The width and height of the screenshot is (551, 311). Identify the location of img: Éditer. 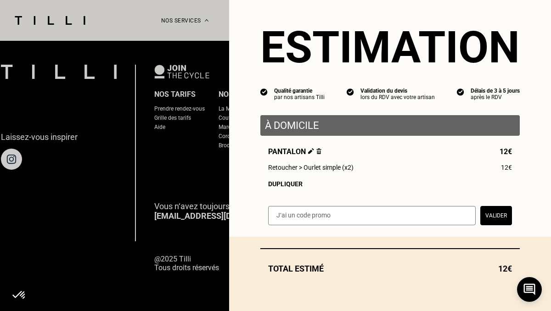
(311, 151).